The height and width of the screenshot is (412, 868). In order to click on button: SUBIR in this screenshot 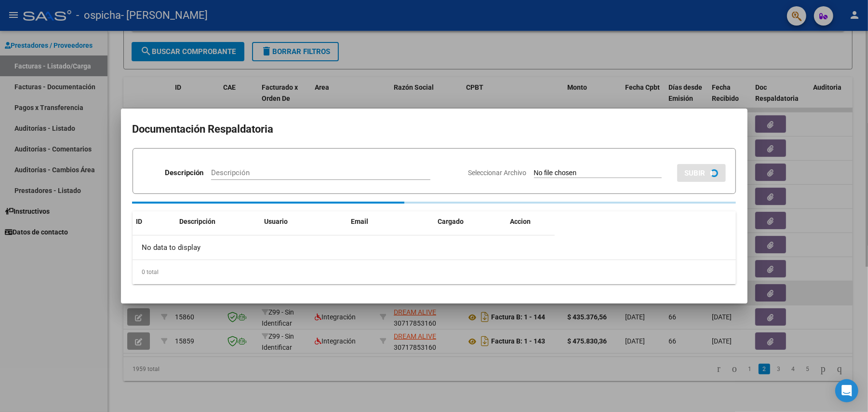, I will do `click(701, 173)`.